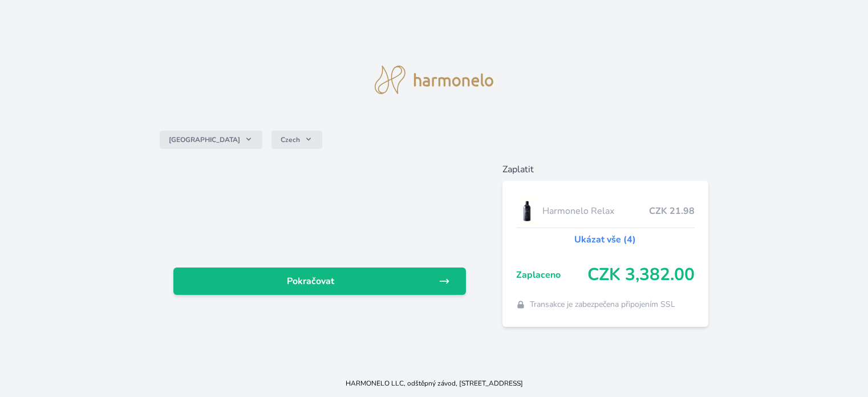 The width and height of the screenshot is (868, 397). I want to click on h6: Zaplatit, so click(605, 169).